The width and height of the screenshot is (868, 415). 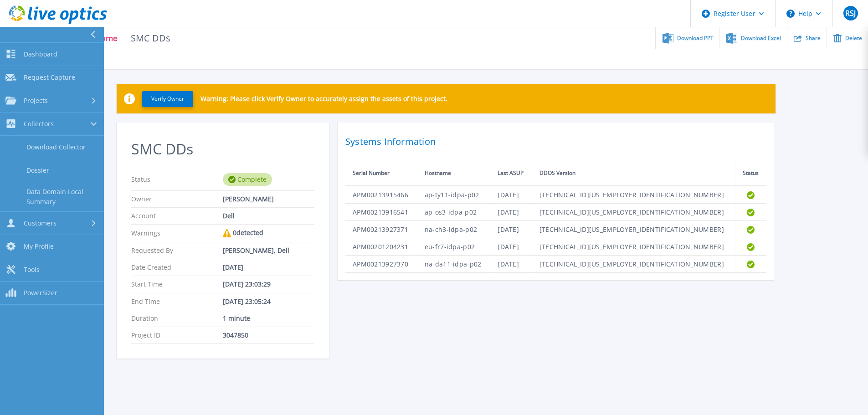 What do you see at coordinates (556, 142) in the screenshot?
I see `h2: Systems Information` at bounding box center [556, 142].